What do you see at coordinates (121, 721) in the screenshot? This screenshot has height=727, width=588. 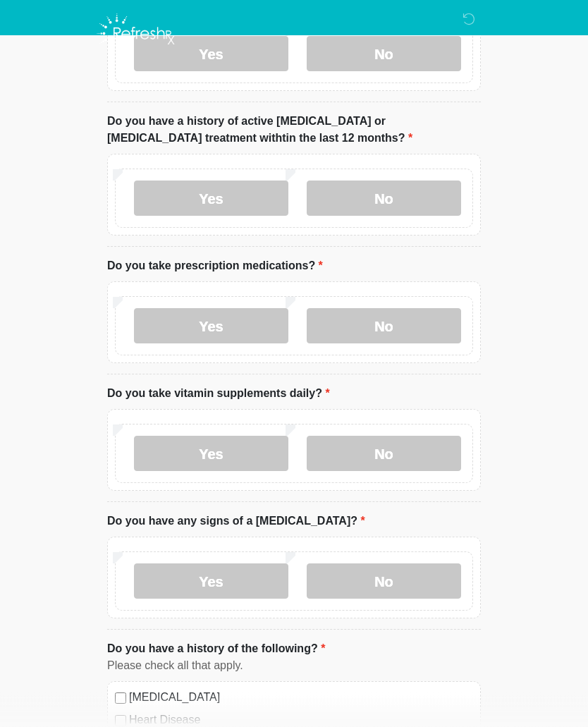 I see `input: Heart Disease` at bounding box center [121, 721].